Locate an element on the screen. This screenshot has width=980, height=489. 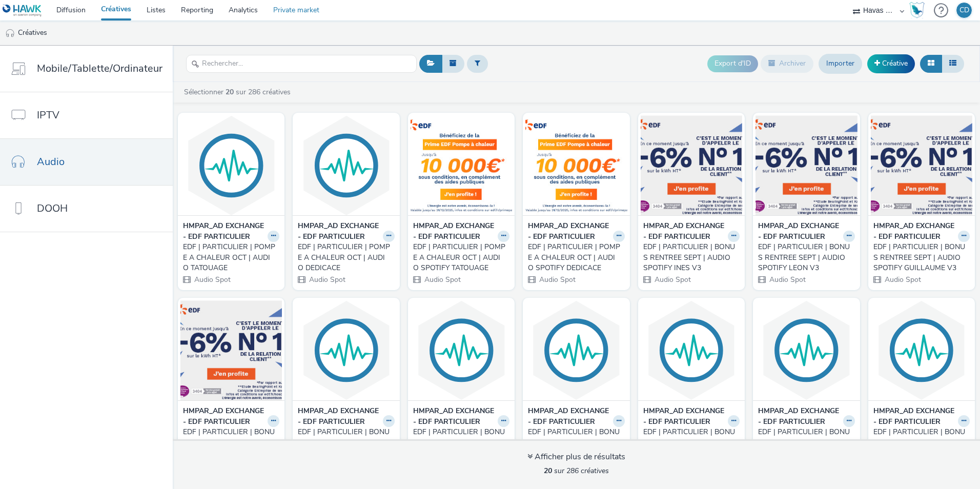
div: EDF | PARTICULIER | BONUS RENTREE SEPT | AUDIO SPOTIFY INES V2 is located at coordinates (460, 442).